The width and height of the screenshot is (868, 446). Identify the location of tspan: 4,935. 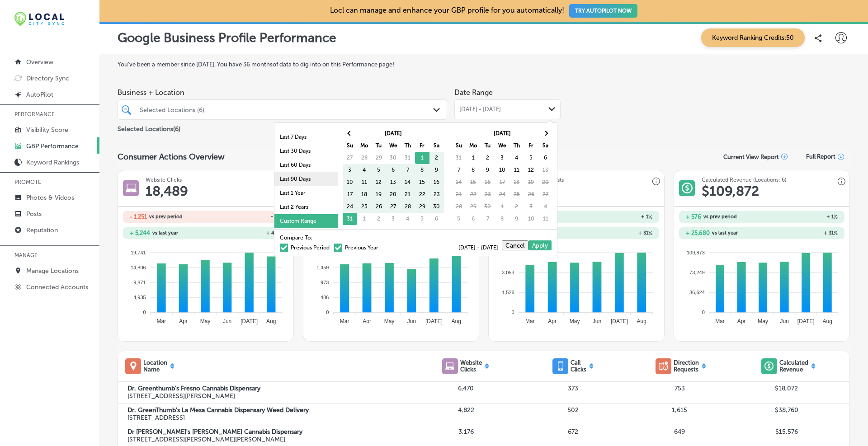
(140, 297).